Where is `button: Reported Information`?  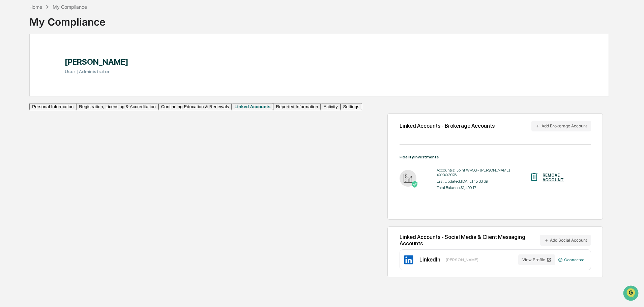 button: Reported Information is located at coordinates (297, 106).